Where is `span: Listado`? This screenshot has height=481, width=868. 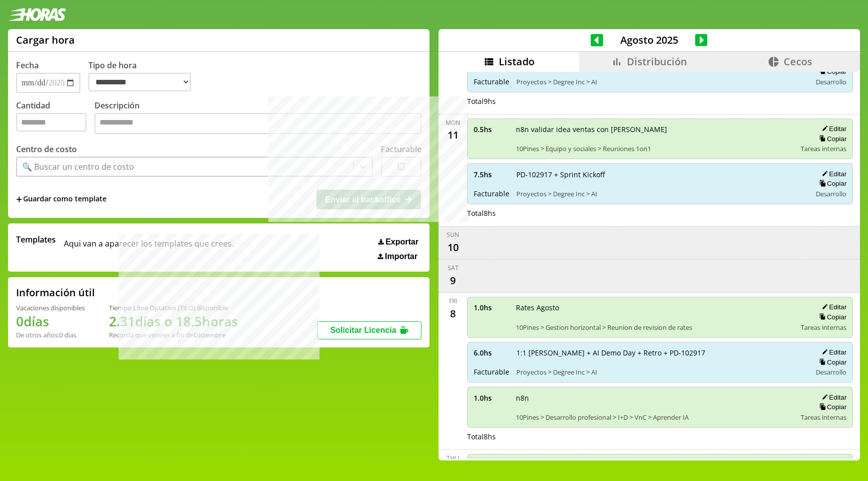
span: Listado is located at coordinates (516, 61).